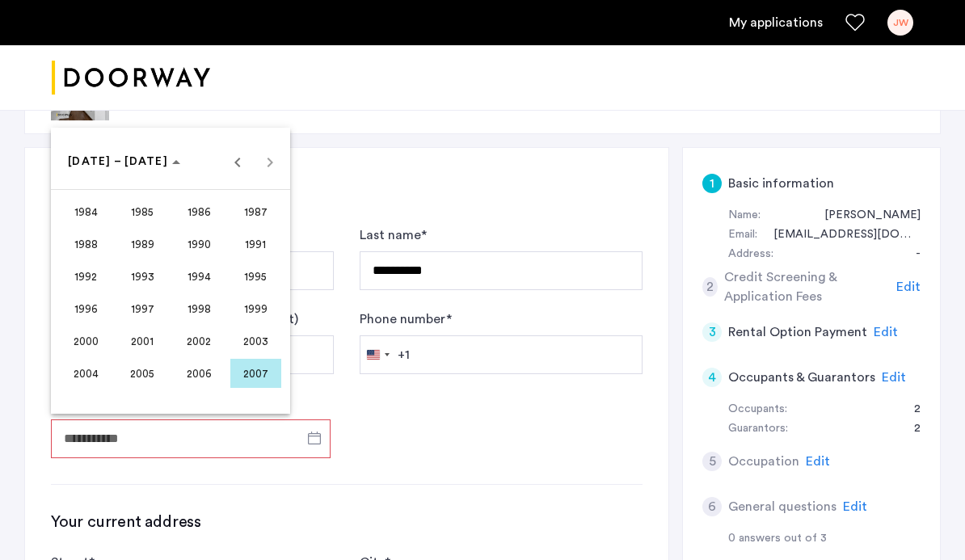  I want to click on span: 1999, so click(255, 308).